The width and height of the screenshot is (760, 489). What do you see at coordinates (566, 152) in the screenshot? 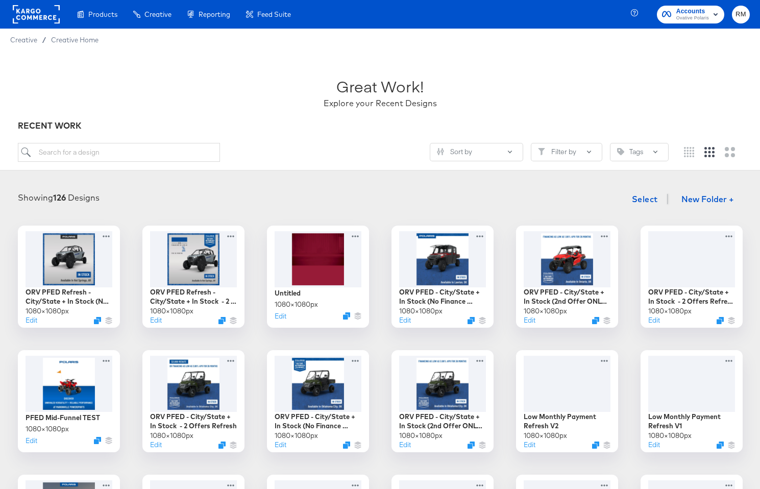
I see `button: FilterFilter by` at bounding box center [566, 152].